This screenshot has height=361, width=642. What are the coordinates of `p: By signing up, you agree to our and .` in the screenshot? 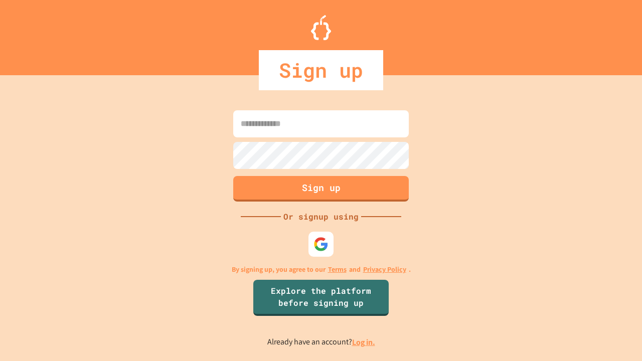 It's located at (321, 269).